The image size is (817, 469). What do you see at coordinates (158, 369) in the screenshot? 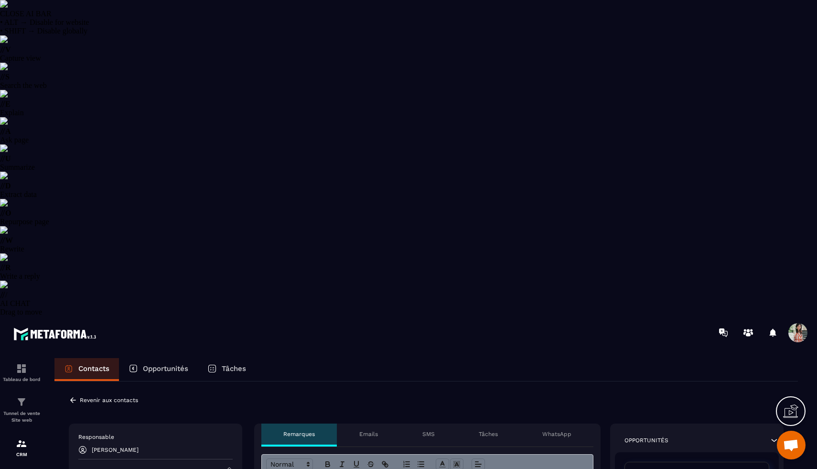
I see `a: Opportunités` at bounding box center [158, 369].